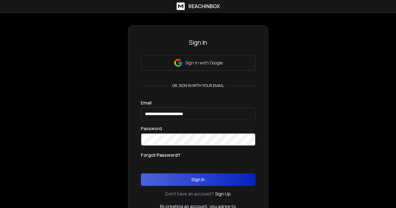  Describe the element at coordinates (146, 103) in the screenshot. I see `label: Email` at that location.